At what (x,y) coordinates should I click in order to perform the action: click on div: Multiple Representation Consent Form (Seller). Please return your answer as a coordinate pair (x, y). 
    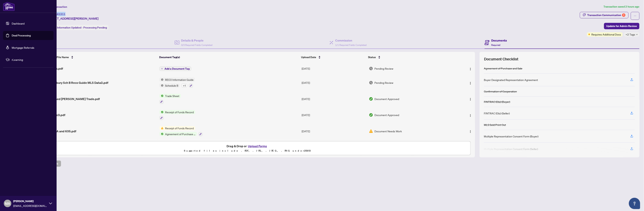
    Looking at the image, I should click on (511, 149).